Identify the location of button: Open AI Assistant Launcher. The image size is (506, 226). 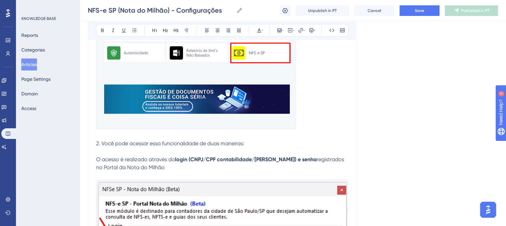
(10, 10).